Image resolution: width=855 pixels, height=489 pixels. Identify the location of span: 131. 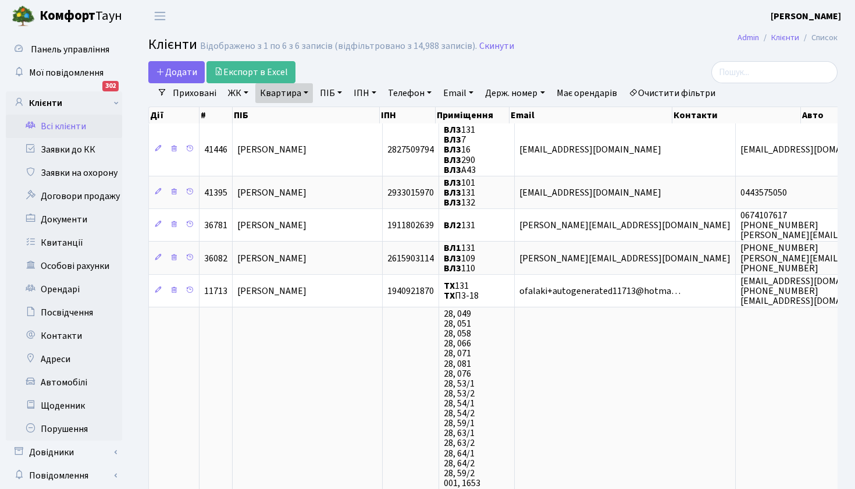
(460, 225).